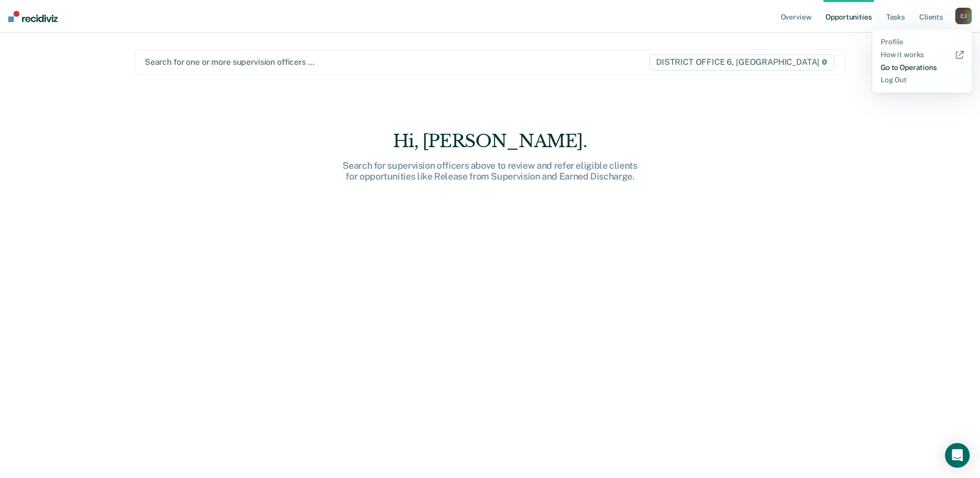 The image size is (980, 478). Describe the element at coordinates (964, 16) in the screenshot. I see `button: CJ` at that location.